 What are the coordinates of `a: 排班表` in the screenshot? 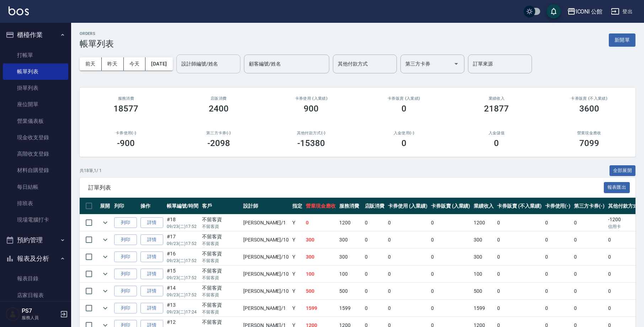 It's located at (35, 203).